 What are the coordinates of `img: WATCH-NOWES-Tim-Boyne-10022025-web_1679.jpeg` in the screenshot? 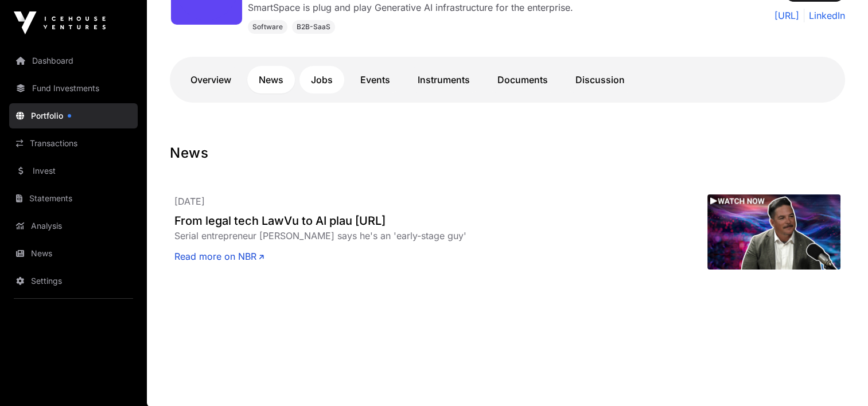 It's located at (774, 232).